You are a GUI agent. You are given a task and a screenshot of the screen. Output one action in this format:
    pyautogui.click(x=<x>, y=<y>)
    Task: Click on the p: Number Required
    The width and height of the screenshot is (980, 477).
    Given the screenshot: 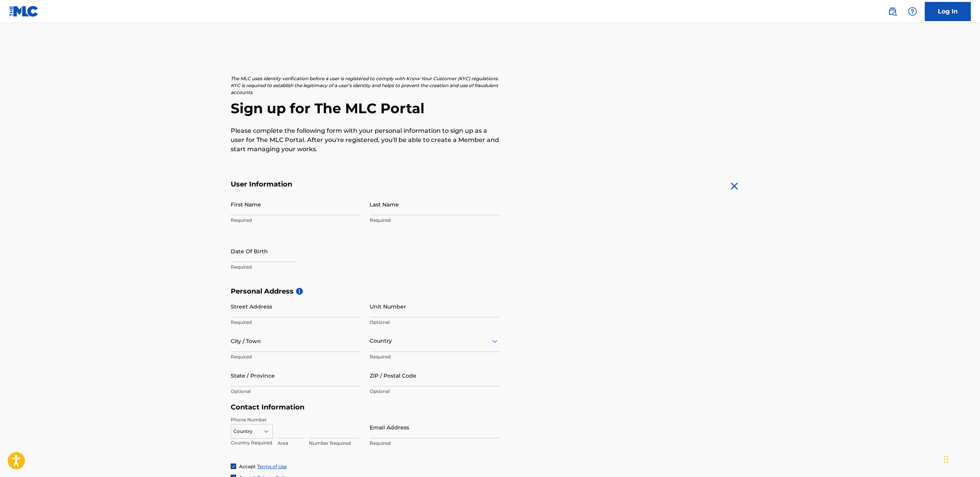 What is the action you would take?
    pyautogui.click(x=334, y=443)
    